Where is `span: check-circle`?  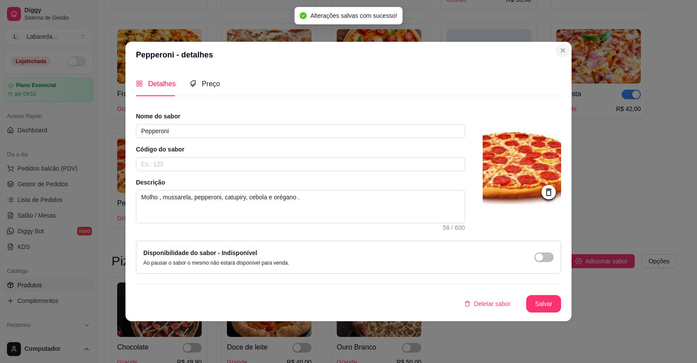 span: check-circle is located at coordinates (303, 16).